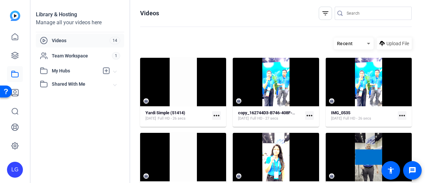 The width and height of the screenshot is (425, 183). I want to click on mat-icon: filter_list, so click(325, 13).